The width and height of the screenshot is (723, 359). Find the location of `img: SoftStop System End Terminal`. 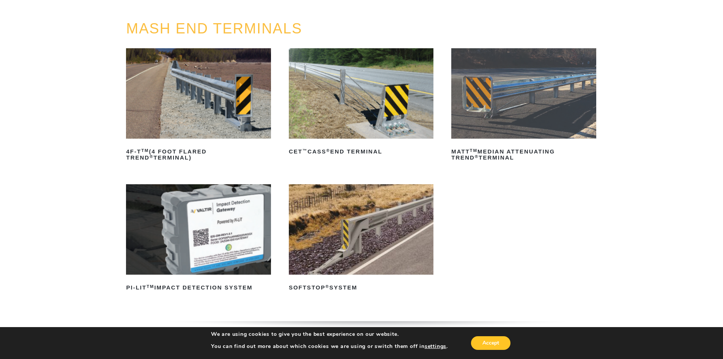

img: SoftStop System End Terminal is located at coordinates (361, 229).